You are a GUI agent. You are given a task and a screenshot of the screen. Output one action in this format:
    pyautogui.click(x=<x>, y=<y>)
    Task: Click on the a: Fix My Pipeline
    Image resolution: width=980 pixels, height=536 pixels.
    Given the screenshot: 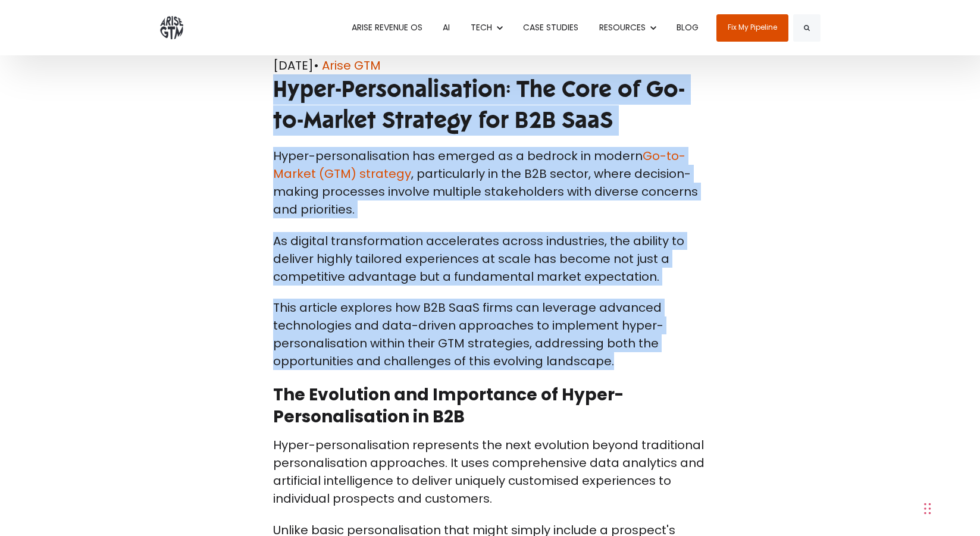 What is the action you would take?
    pyautogui.click(x=752, y=28)
    